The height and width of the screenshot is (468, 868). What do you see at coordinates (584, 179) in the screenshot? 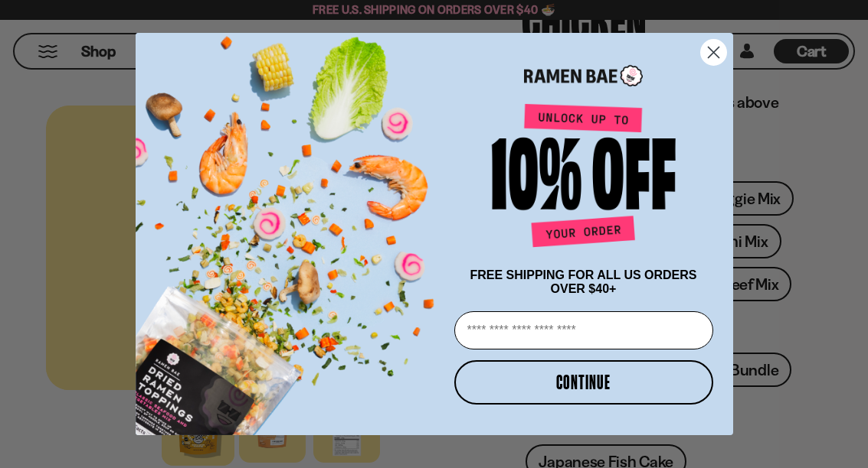
I see `img: Unlock up to 10% off` at bounding box center [584, 179].